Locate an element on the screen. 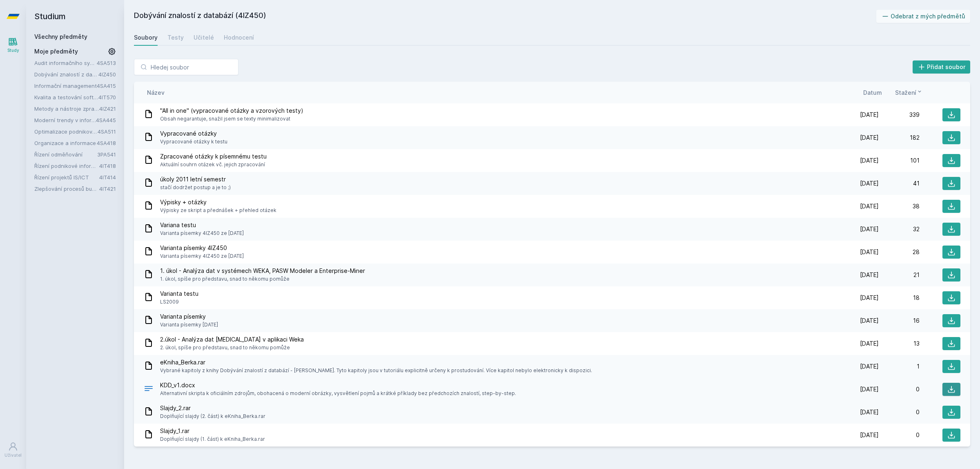 Image resolution: width=980 pixels, height=469 pixels. div: 21 is located at coordinates (899, 275).